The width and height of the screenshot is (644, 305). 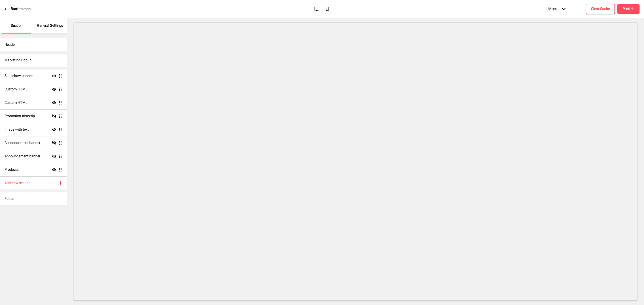 I want to click on p: General Settings, so click(x=50, y=25).